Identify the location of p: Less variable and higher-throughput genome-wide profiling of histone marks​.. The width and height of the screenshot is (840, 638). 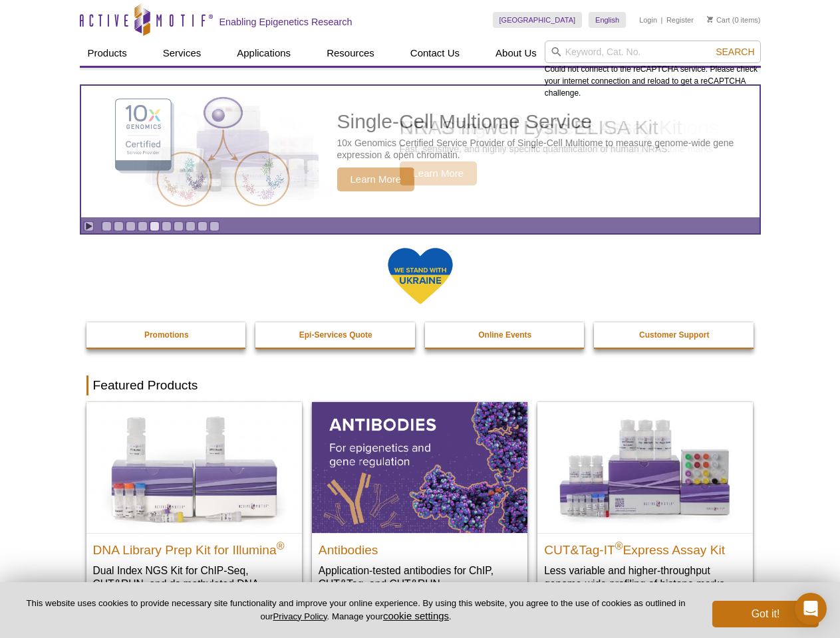
(645, 577).